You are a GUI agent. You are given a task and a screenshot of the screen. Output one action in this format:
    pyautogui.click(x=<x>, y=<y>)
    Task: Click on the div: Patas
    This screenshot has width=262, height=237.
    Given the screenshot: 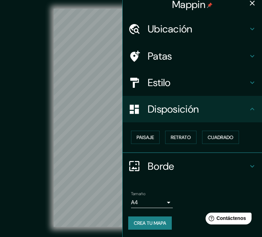 What is the action you would take?
    pyautogui.click(x=192, y=56)
    